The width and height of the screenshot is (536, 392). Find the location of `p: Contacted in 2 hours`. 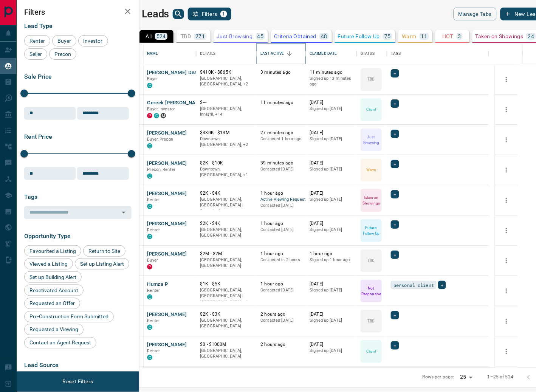

p: Contacted in 2 hours is located at coordinates (281, 260).